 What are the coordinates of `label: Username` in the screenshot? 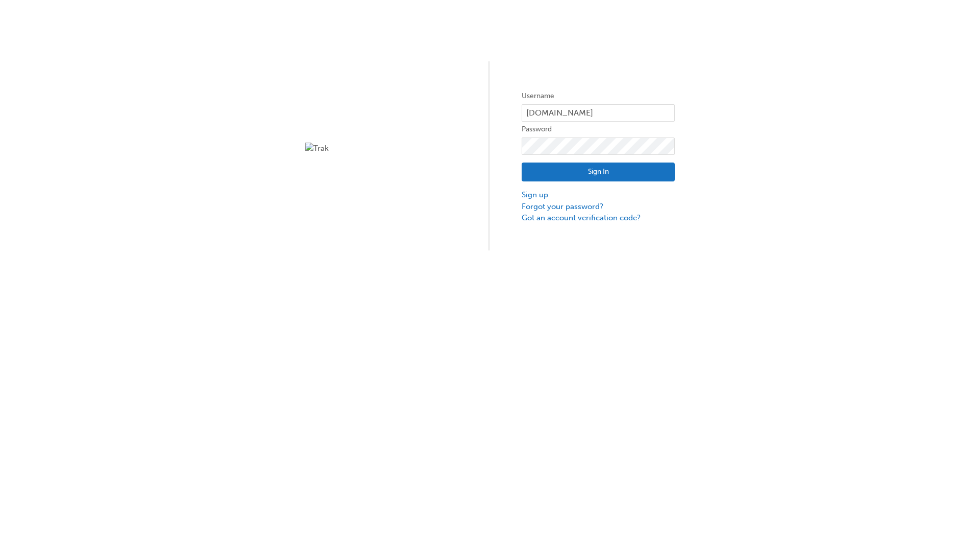 It's located at (598, 96).